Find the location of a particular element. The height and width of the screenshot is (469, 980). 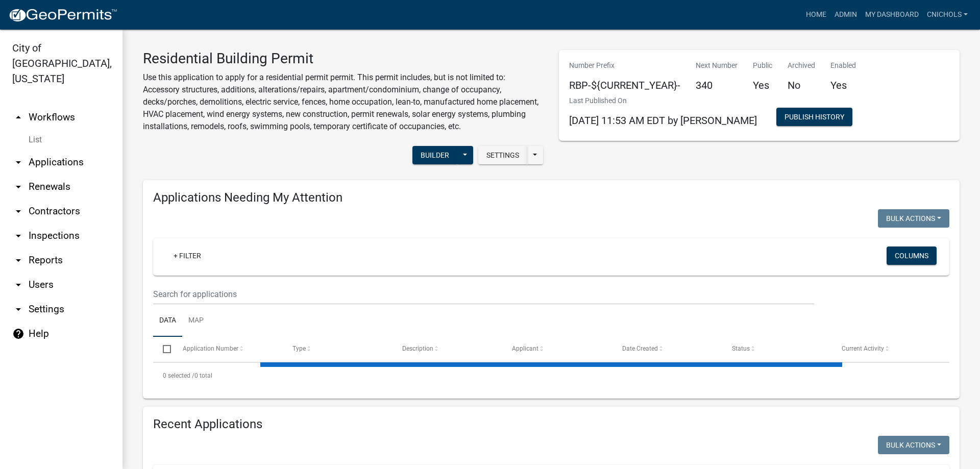

datatable-header-cell: Date Created is located at coordinates (666, 349).